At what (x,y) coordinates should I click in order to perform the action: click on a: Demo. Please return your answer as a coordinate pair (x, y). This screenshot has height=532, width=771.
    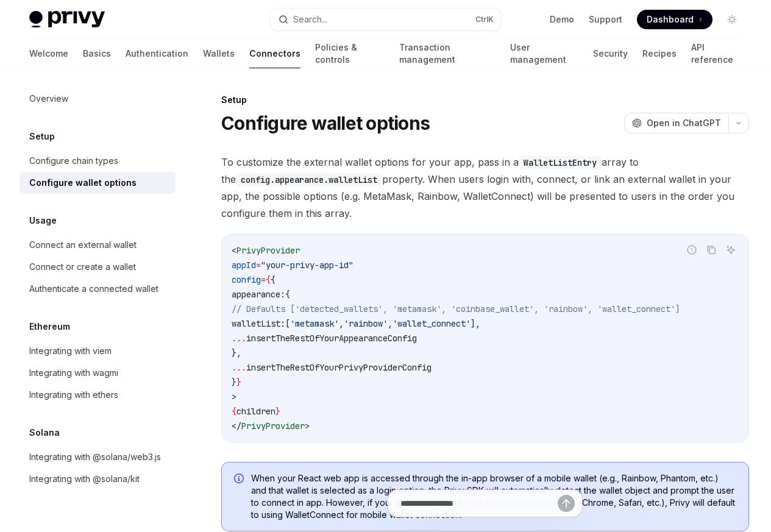
    Looking at the image, I should click on (562, 19).